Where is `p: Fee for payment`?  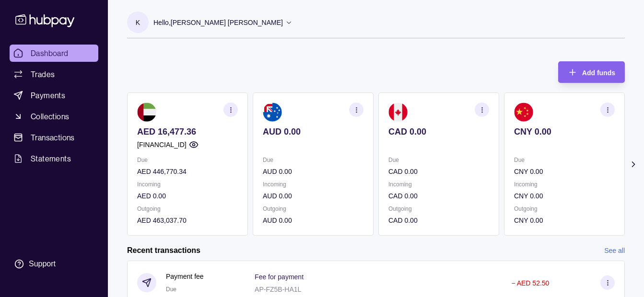
p: Fee for payment is located at coordinates (279, 277).